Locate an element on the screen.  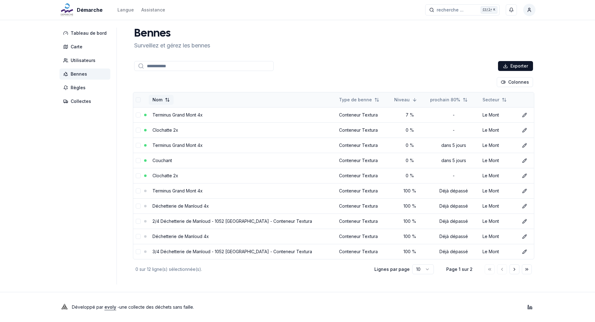
button: Langue is located at coordinates (125, 10).